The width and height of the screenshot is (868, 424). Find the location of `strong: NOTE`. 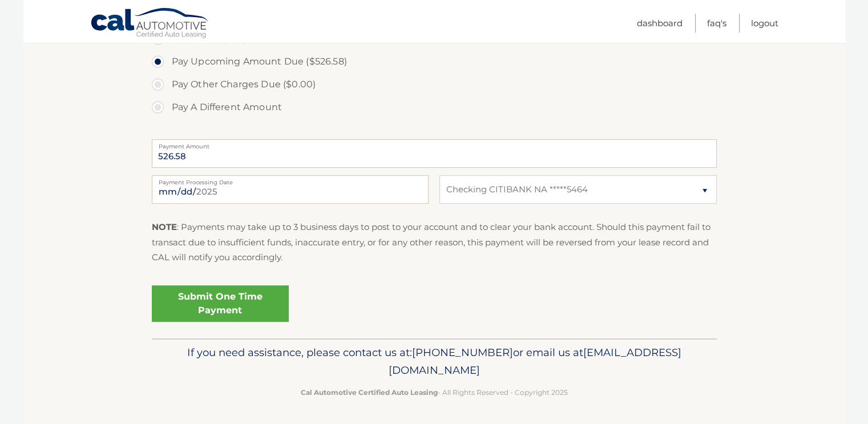

strong: NOTE is located at coordinates (164, 227).